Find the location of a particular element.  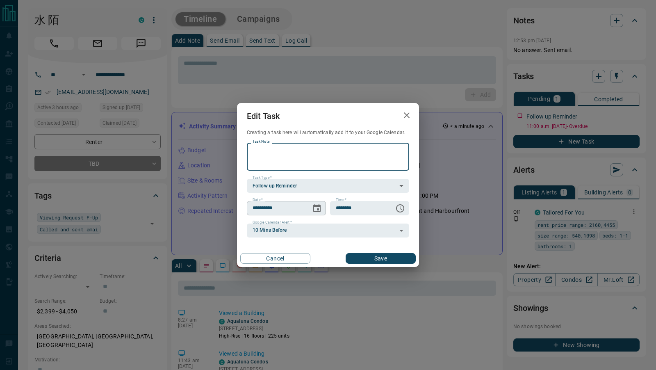

button: Choose date, selected date is Aug 15, 2025 is located at coordinates (317, 208).